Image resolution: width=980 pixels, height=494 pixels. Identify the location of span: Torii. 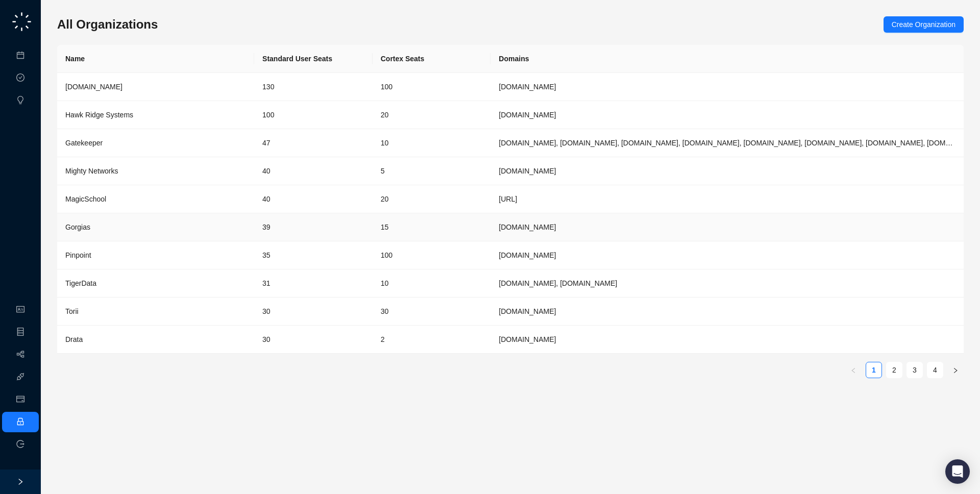
(72, 311).